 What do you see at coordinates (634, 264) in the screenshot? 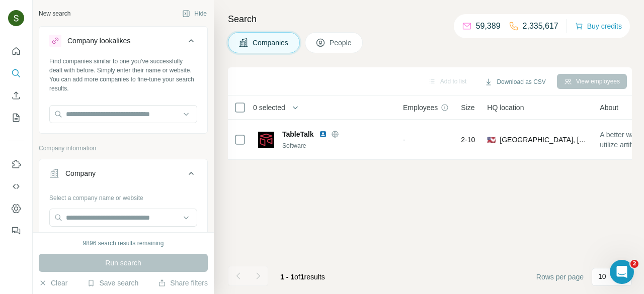
I see `span: 2` at bounding box center [634, 264].